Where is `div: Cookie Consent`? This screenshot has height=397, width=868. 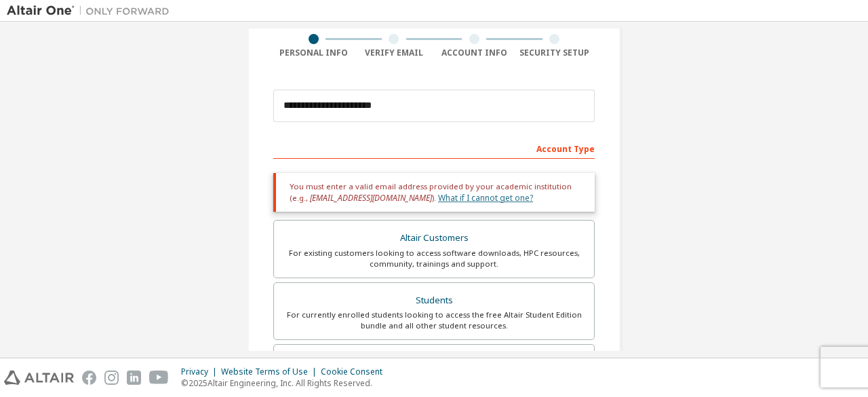 div: Cookie Consent is located at coordinates (355, 372).